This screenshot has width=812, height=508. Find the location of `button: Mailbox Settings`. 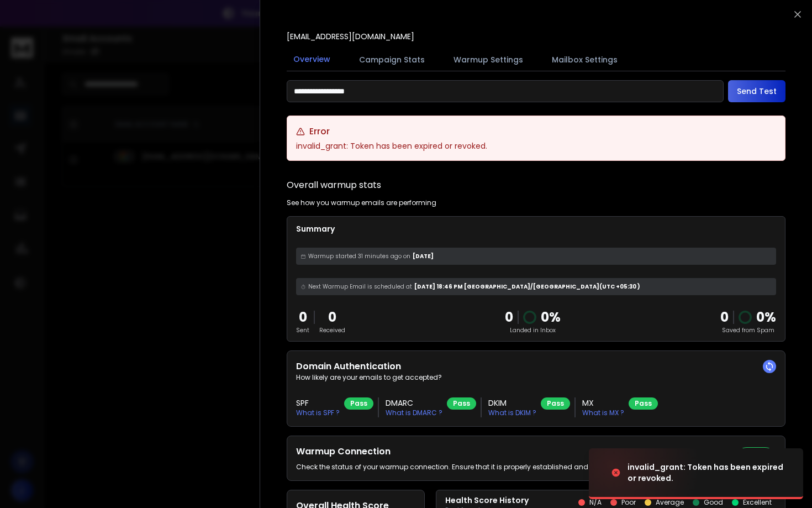

button: Mailbox Settings is located at coordinates (585, 60).